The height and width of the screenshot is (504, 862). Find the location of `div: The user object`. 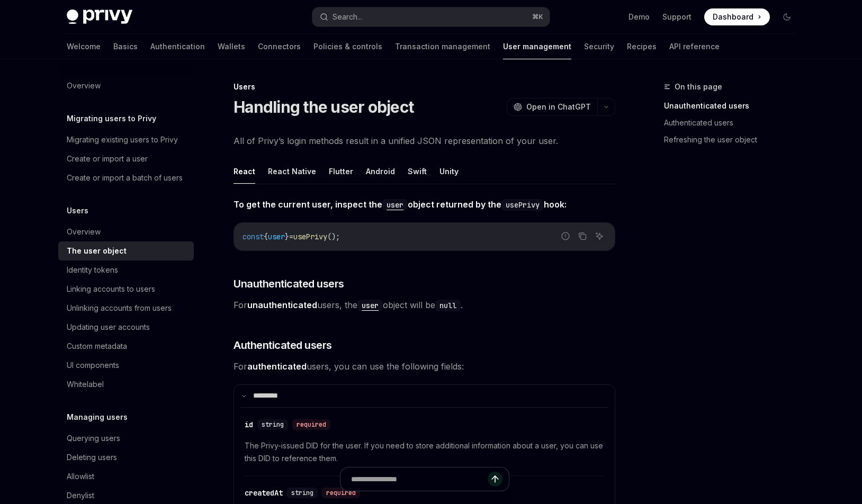

div: The user object is located at coordinates (96, 251).